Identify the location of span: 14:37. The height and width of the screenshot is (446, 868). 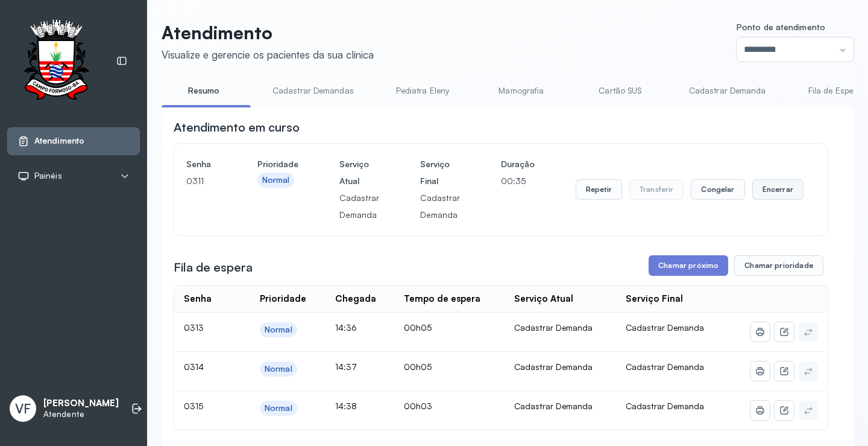
(346, 367).